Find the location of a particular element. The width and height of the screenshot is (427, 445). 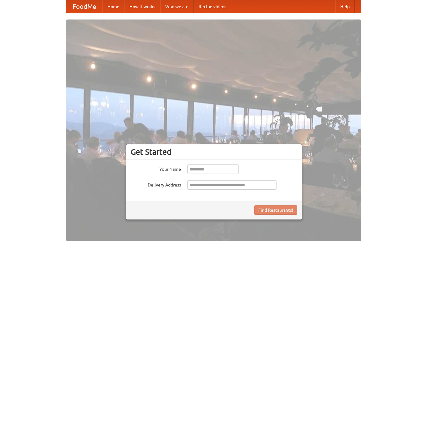

a: Home is located at coordinates (114, 7).